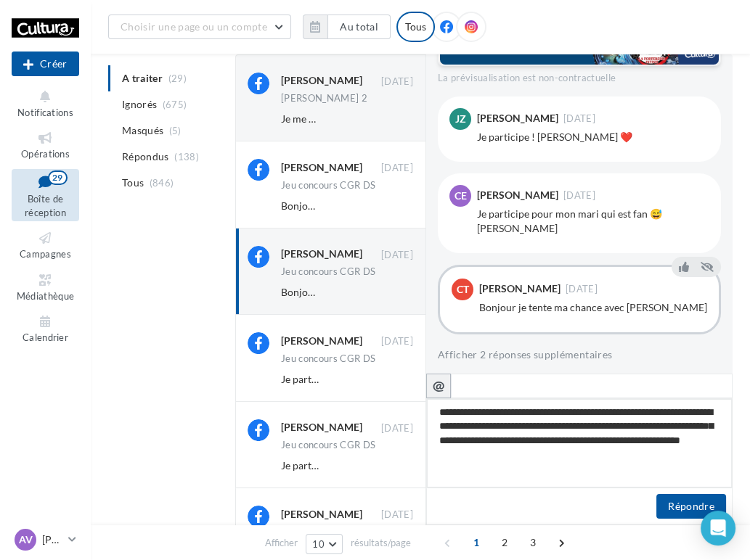 The image size is (750, 560). What do you see at coordinates (45, 144) in the screenshot?
I see `a: Opérations` at bounding box center [45, 144].